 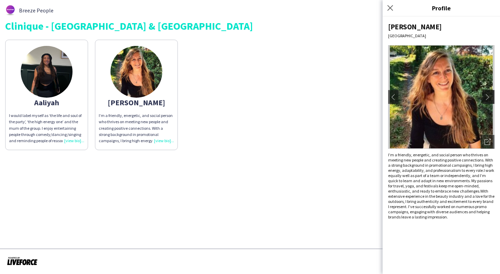 I want to click on span: Breeze People, so click(x=36, y=10).